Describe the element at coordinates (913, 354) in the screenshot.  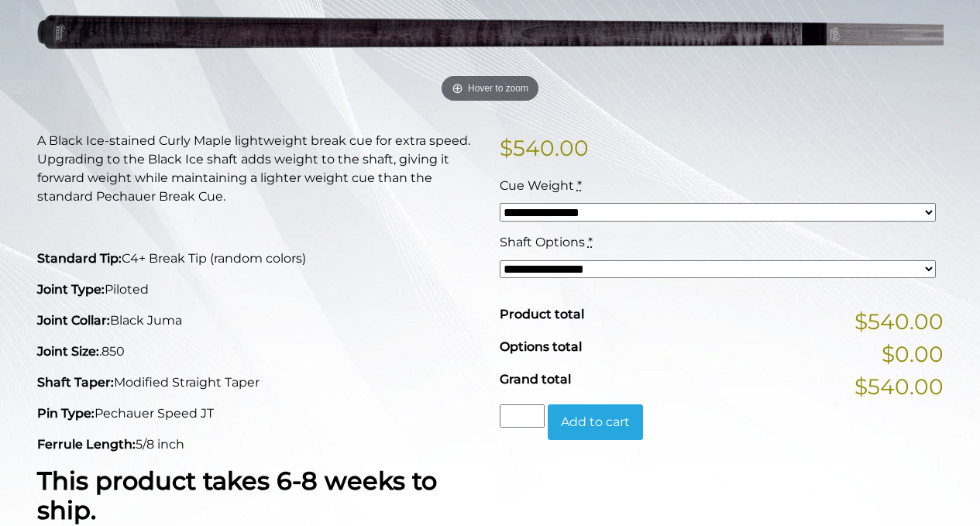
I see `span: $0.00` at that location.